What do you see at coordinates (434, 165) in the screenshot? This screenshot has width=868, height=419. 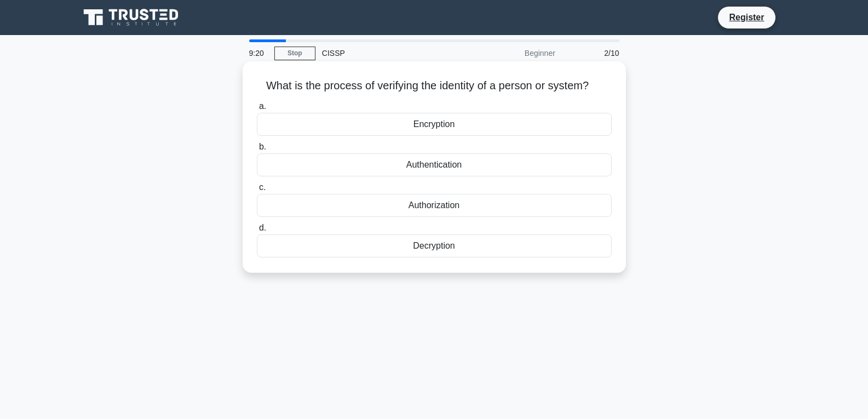 I see `div: Authentication` at bounding box center [434, 165].